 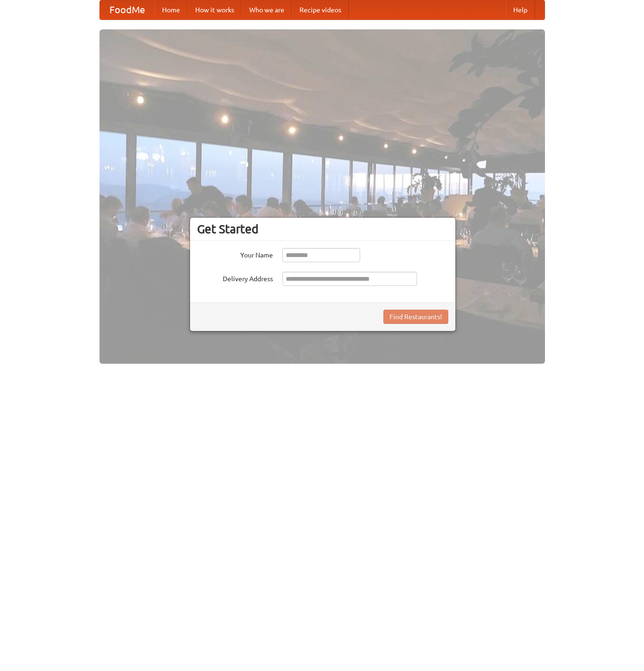 I want to click on label: Your Name, so click(x=235, y=254).